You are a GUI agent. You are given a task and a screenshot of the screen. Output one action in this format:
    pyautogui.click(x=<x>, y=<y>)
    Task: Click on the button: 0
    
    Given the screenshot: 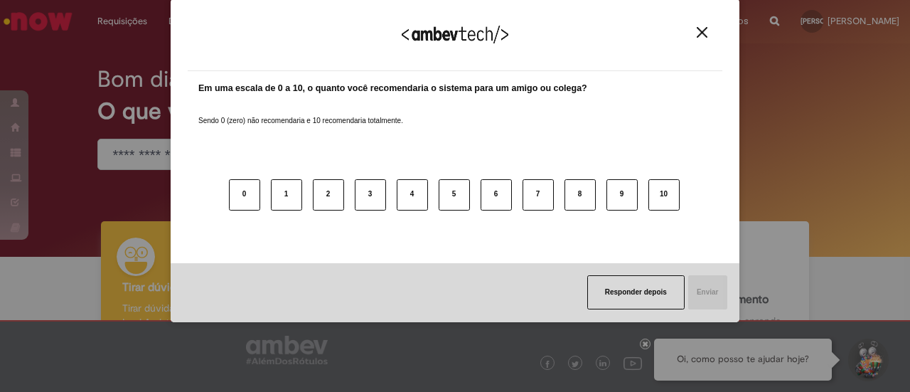 What is the action you would take?
    pyautogui.click(x=244, y=195)
    